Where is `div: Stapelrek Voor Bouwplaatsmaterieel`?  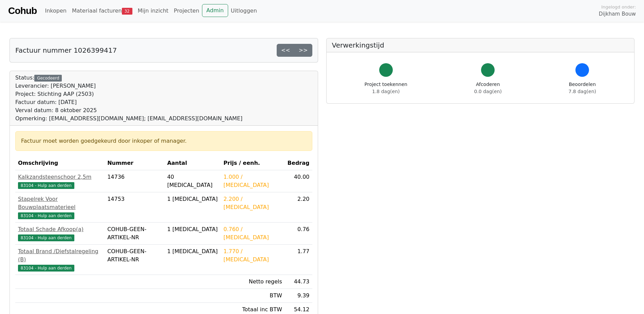 div: Stapelrek Voor Bouwplaatsmaterieel is located at coordinates (60, 203).